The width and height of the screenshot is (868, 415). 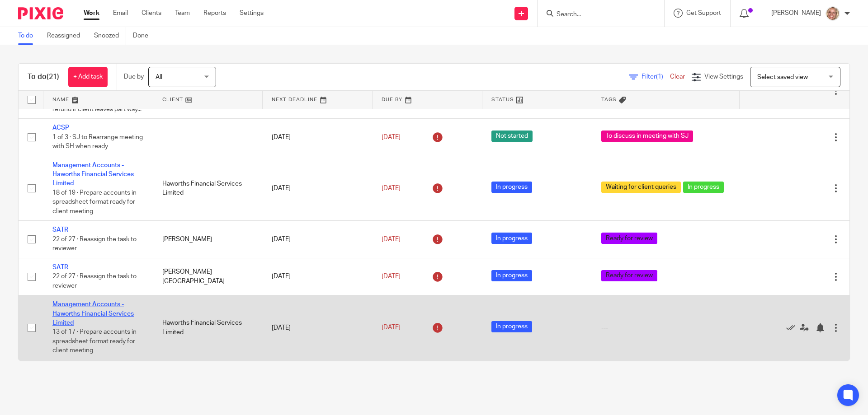 I want to click on a: Clear, so click(x=677, y=76).